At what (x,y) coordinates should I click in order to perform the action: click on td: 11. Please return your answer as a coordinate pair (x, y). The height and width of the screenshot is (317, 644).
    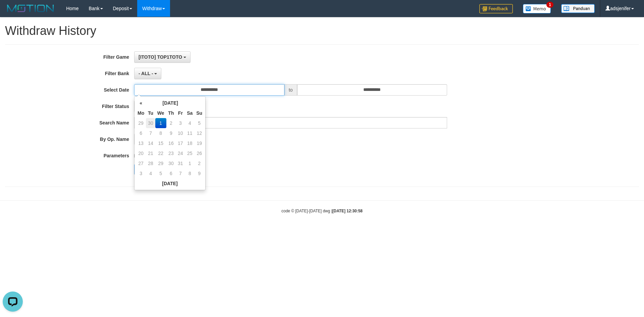
    Looking at the image, I should click on (190, 133).